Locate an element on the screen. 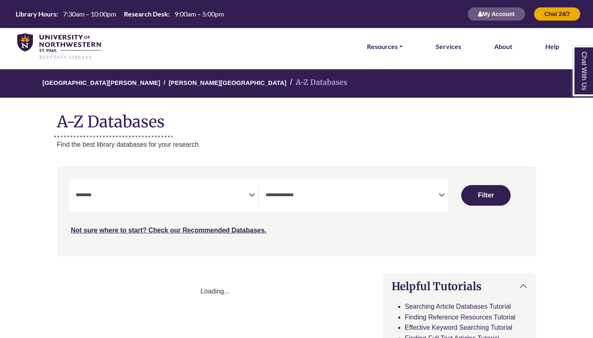 The image size is (593, 338). li: A-Z Databases is located at coordinates (317, 82).